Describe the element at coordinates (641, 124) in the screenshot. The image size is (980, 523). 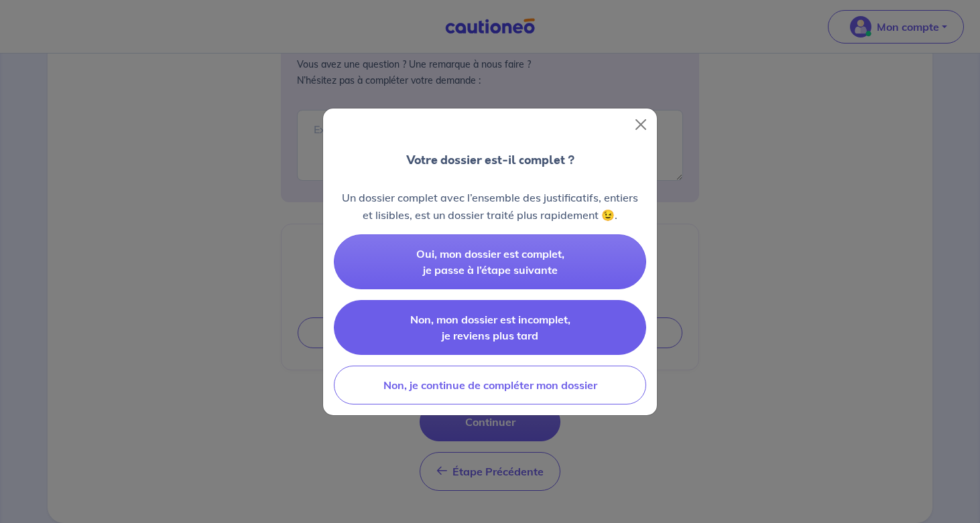
I see `button: Close` at that location.